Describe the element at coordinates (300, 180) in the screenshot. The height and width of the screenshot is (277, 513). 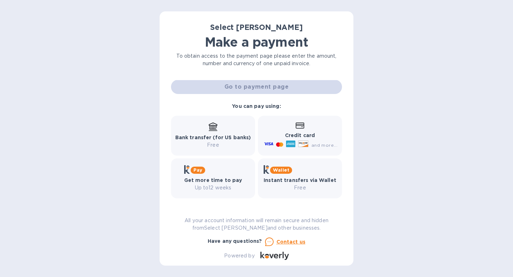
I see `b: Instant transfers via Wallet` at that location.